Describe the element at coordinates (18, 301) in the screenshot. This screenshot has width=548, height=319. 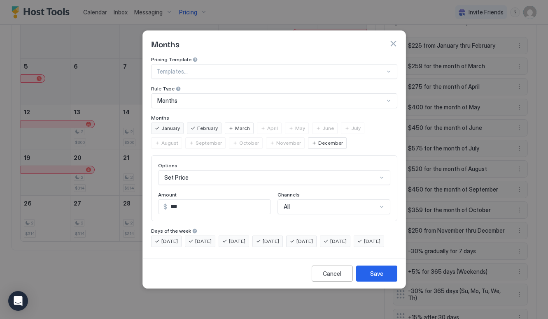
I see `div: Open Intercom Messenger` at that location.